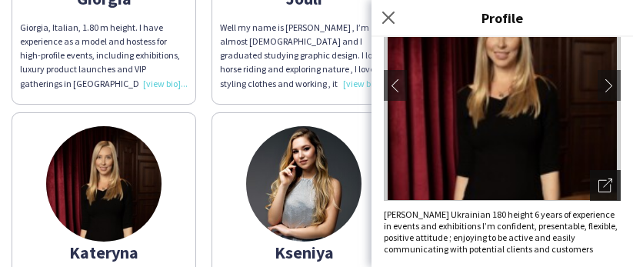 This screenshot has height=267, width=633. What do you see at coordinates (606, 185) in the screenshot?
I see `div: Open photos pop-in` at bounding box center [606, 185].